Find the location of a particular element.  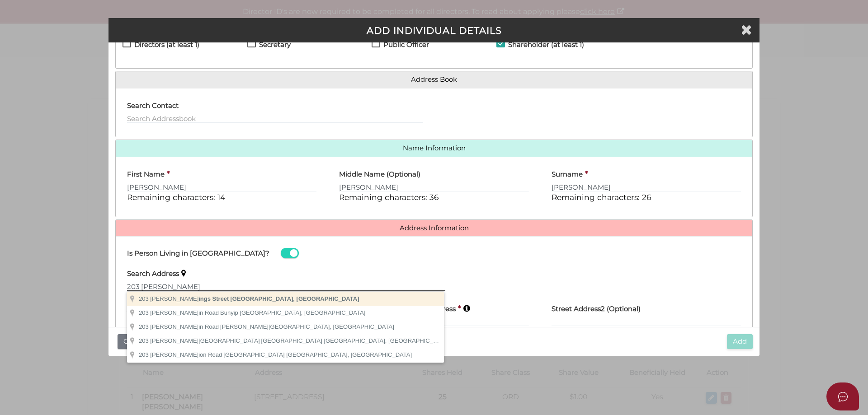

h4: Search Address is located at coordinates (153, 273).